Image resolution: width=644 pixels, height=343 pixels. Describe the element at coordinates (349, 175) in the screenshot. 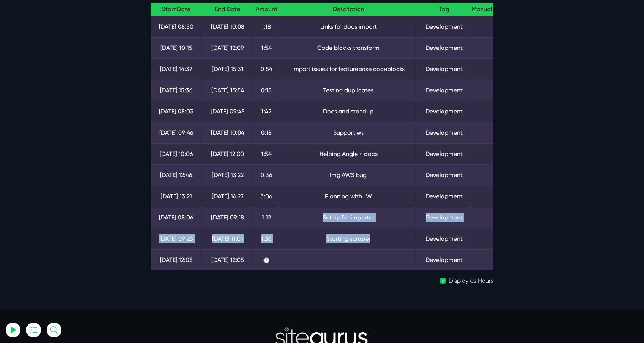

I see `td: Img AWS bug` at that location.